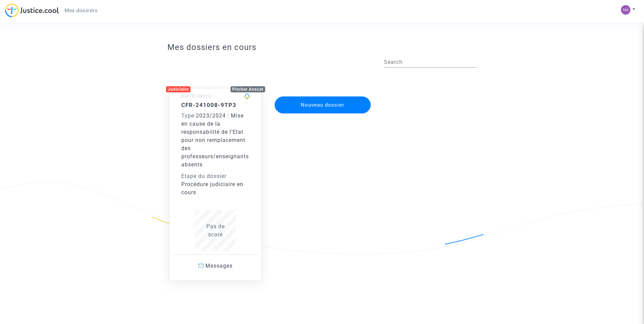 Image resolution: width=644 pixels, height=324 pixels. Describe the element at coordinates (81, 11) in the screenshot. I see `a: Mes dossiers` at that location.